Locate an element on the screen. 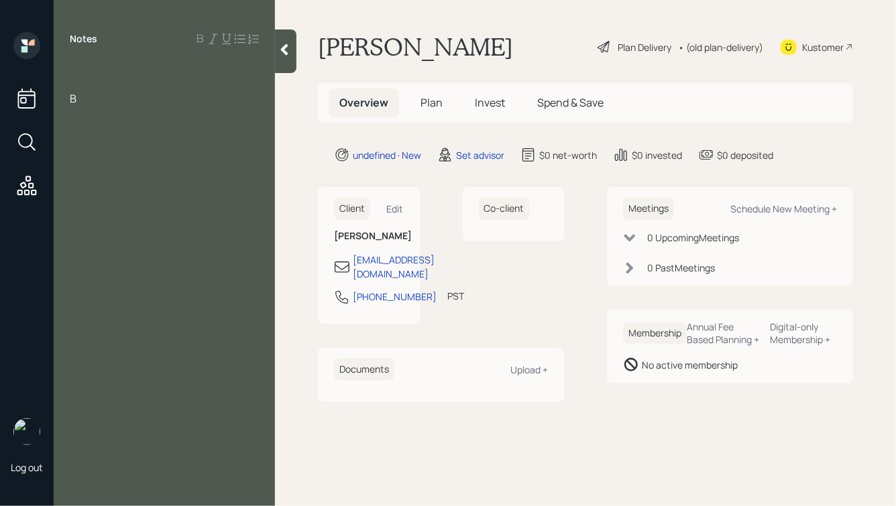 This screenshot has width=896, height=506. div: Upload + is located at coordinates (529, 369).